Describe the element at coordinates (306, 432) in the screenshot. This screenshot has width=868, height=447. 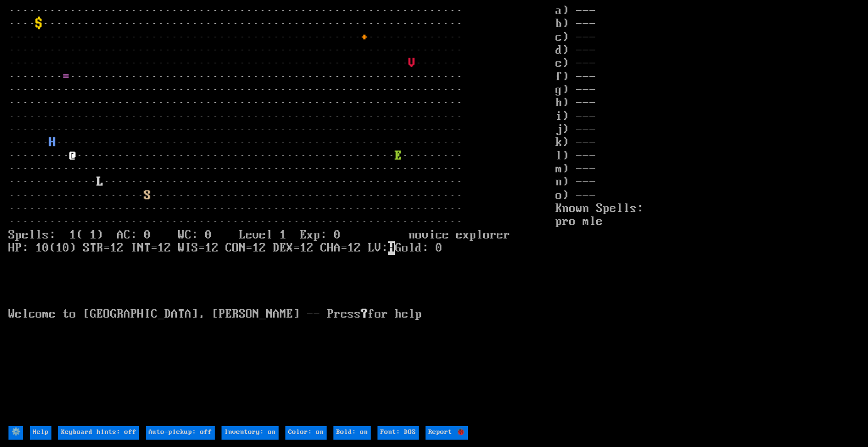
I see `input: Color: on` at that location.